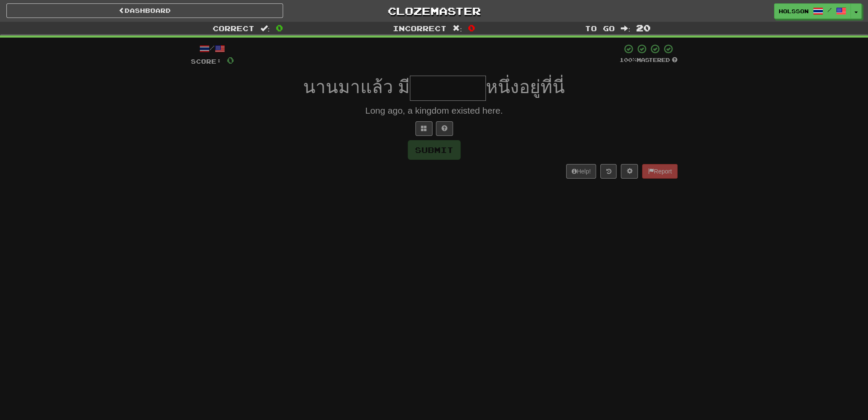  What do you see at coordinates (434, 11) in the screenshot?
I see `a: Clozemaster` at bounding box center [434, 11].